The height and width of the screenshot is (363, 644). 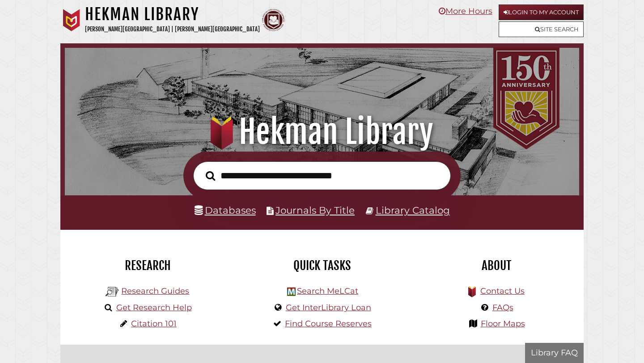 I want to click on a: Floor Maps, so click(x=503, y=324).